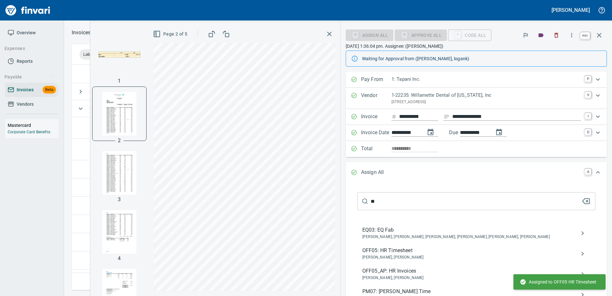  What do you see at coordinates (376, 98) in the screenshot?
I see `p: Vendor` at bounding box center [376, 98].